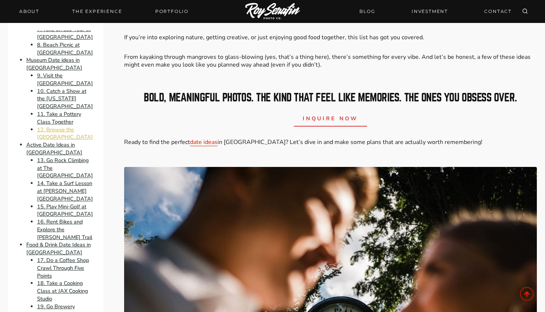 This screenshot has width=545, height=312. I want to click on span: inquire now, so click(330, 119).